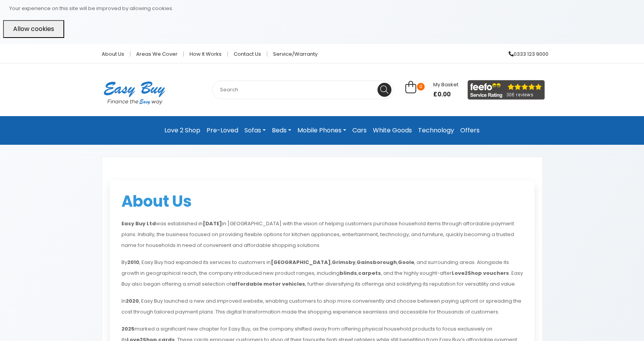 The width and height of the screenshot is (644, 341). Describe the element at coordinates (432, 90) in the screenshot. I see `a: 0 My Basket £0.00` at that location.